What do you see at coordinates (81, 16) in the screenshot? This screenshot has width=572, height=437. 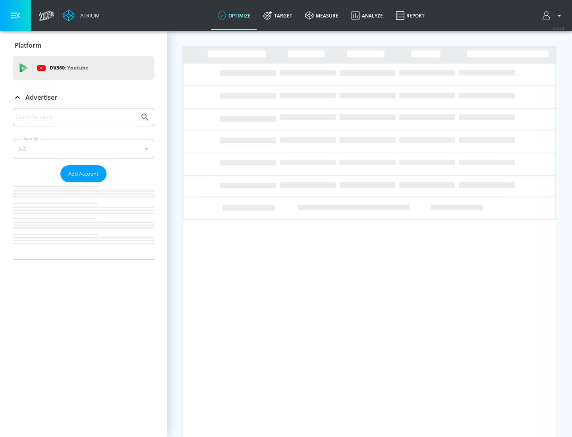 I see `a: Atrium` at bounding box center [81, 16].